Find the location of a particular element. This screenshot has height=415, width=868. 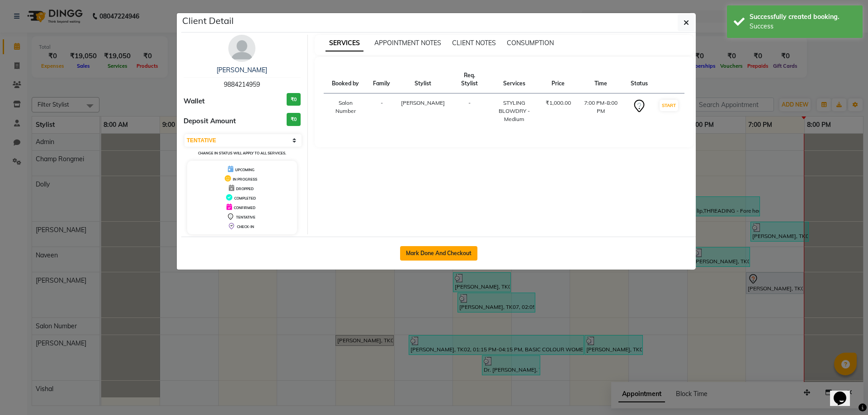

div: Success is located at coordinates (803, 26).